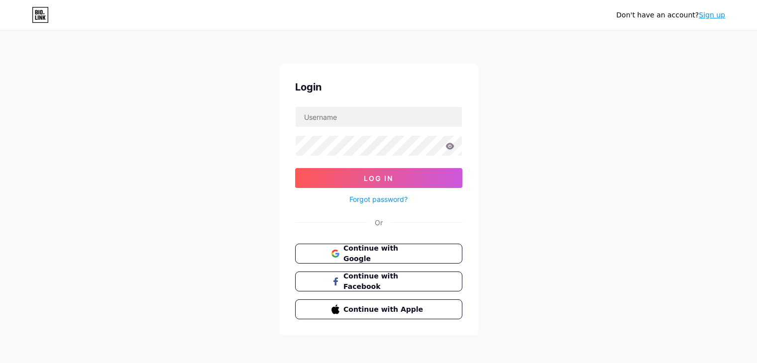 This screenshot has width=757, height=363. Describe the element at coordinates (379, 282) in the screenshot. I see `a: Continue with Facebook` at that location.